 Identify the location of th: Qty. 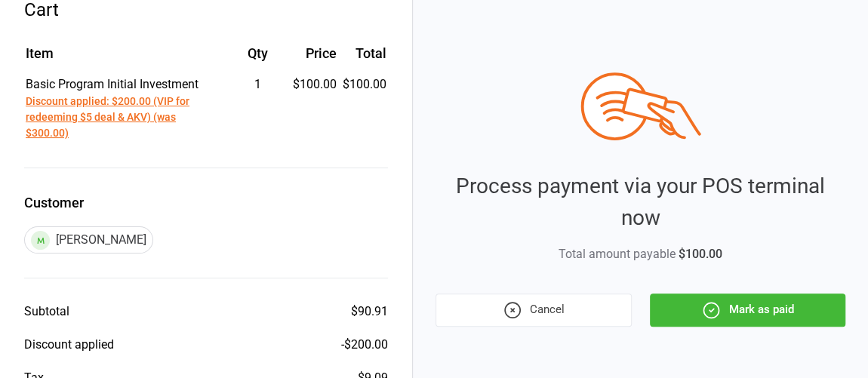
(257, 58).